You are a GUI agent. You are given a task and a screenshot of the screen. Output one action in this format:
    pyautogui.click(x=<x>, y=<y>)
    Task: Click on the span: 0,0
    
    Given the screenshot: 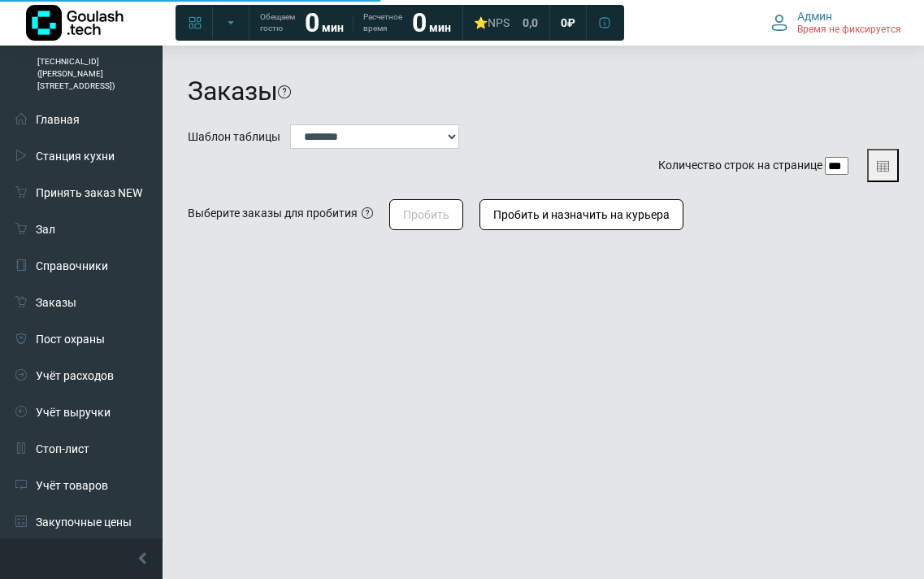 What is the action you would take?
    pyautogui.click(x=529, y=22)
    